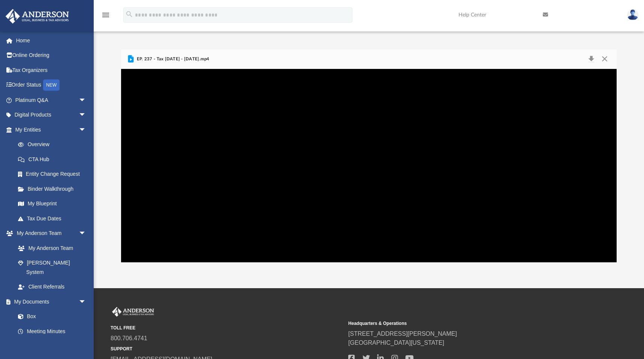 This screenshot has height=359, width=644. I want to click on a: My Blueprint, so click(52, 204).